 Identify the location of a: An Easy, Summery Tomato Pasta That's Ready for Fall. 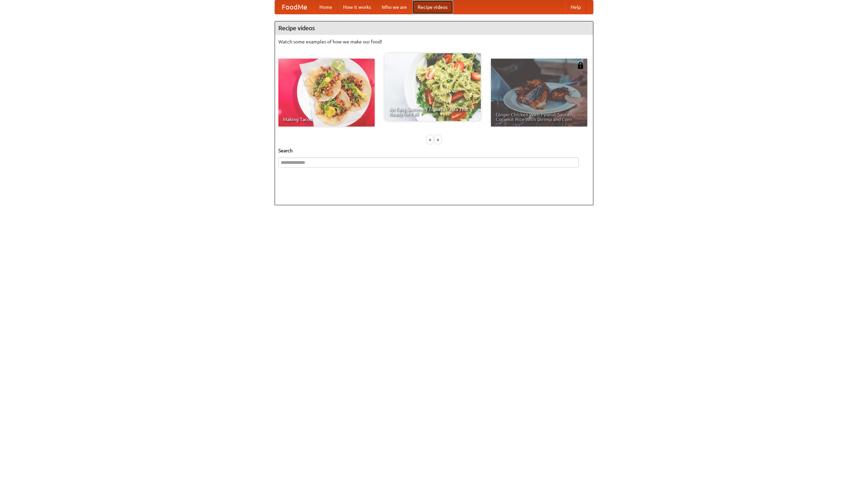
(433, 87).